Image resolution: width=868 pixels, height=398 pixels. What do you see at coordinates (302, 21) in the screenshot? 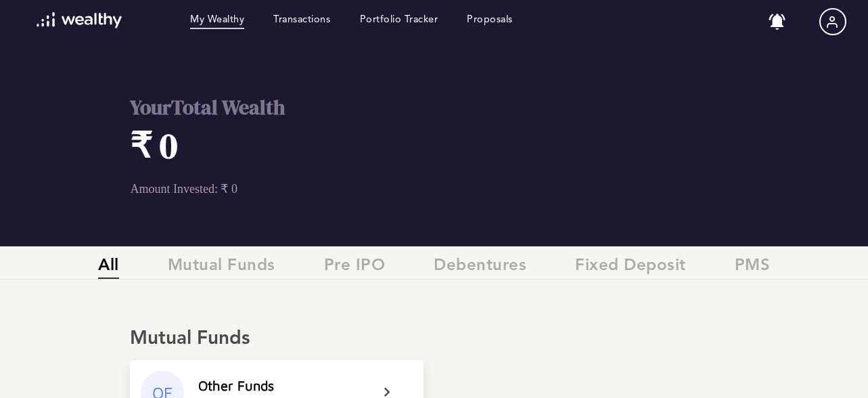
I see `a: Transactions` at bounding box center [302, 21].